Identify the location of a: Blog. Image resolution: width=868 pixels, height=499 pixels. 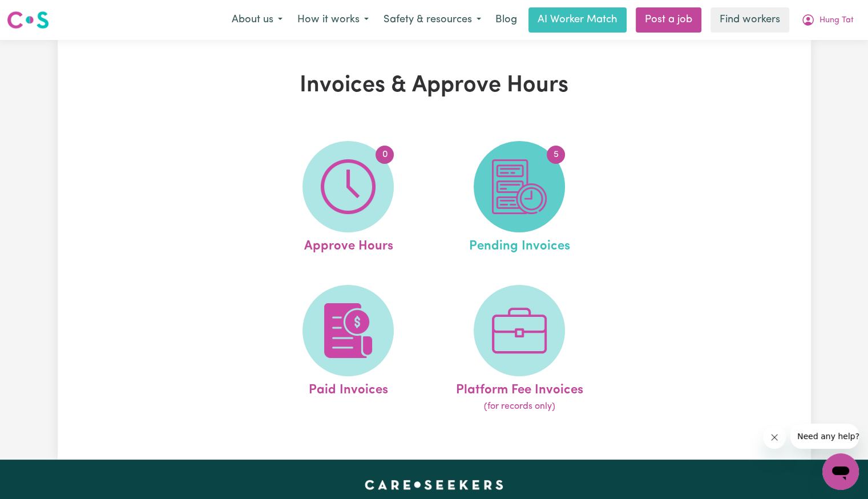
(506, 20).